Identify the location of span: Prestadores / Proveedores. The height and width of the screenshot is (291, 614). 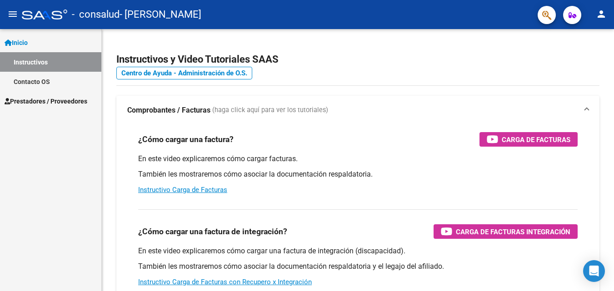
(46, 101).